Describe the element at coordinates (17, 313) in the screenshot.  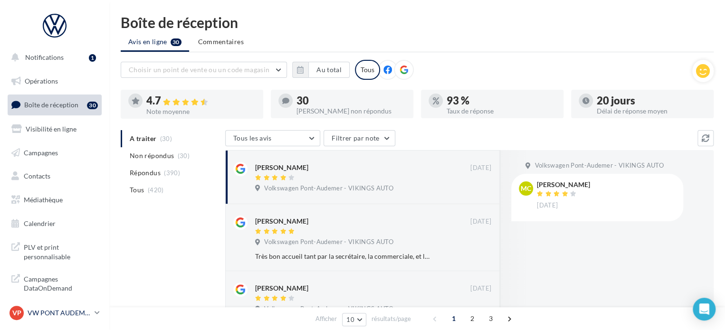
I see `span: VP` at that location.